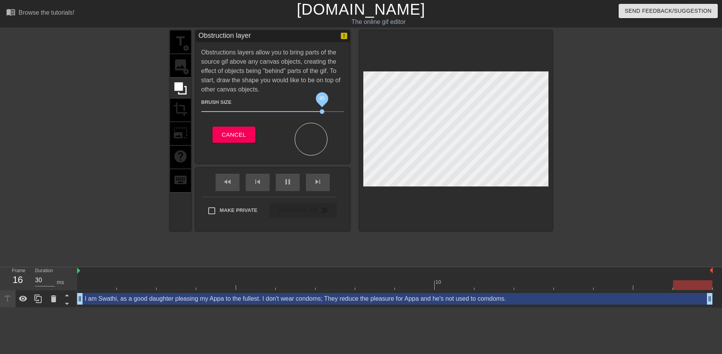  Describe the element at coordinates (18, 280) in the screenshot. I see `div: 16` at that location.